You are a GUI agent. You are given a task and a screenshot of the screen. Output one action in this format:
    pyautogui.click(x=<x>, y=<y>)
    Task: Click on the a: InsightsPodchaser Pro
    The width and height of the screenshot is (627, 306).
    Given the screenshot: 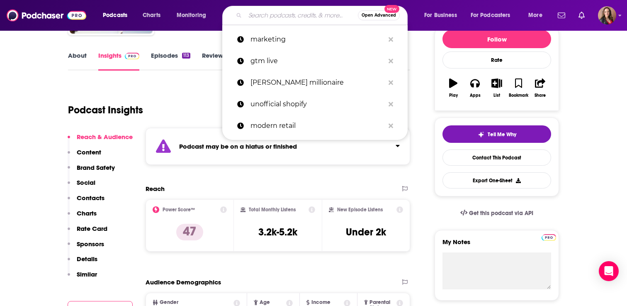 What is the action you would take?
    pyautogui.click(x=119, y=61)
    